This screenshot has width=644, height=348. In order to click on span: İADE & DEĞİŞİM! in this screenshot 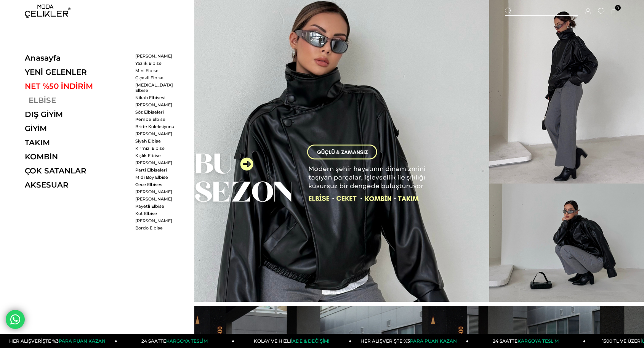, I will do `click(310, 341)`.